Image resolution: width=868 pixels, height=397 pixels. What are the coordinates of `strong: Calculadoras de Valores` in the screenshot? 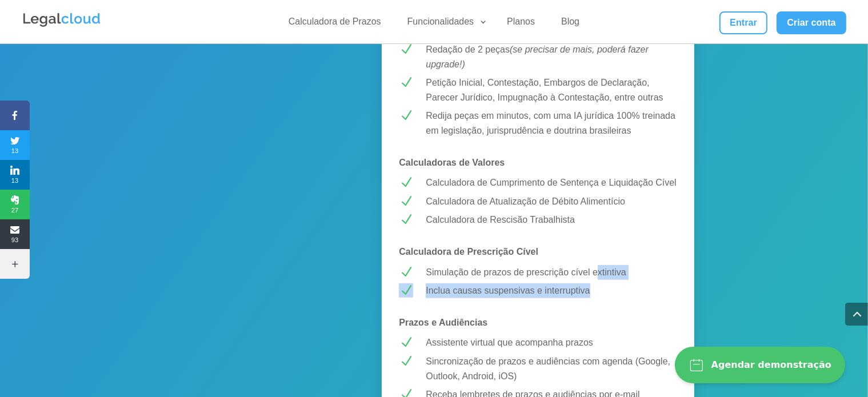 It's located at (452, 162).